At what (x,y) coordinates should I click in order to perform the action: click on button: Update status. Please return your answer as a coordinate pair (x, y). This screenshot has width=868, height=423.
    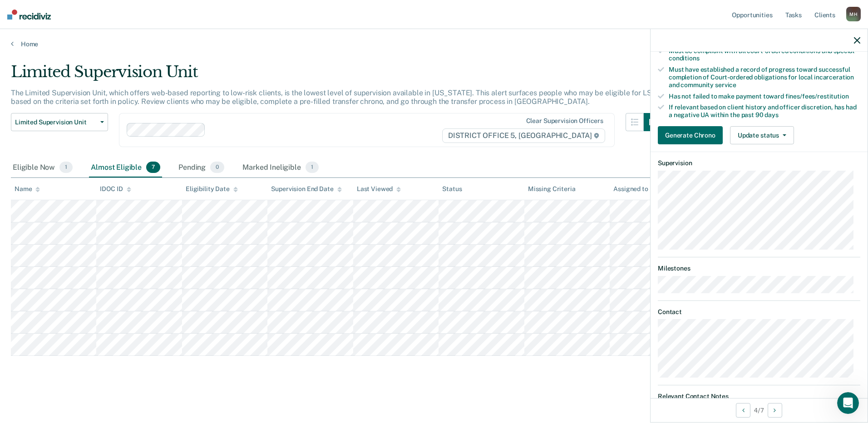
    Looking at the image, I should click on (762, 135).